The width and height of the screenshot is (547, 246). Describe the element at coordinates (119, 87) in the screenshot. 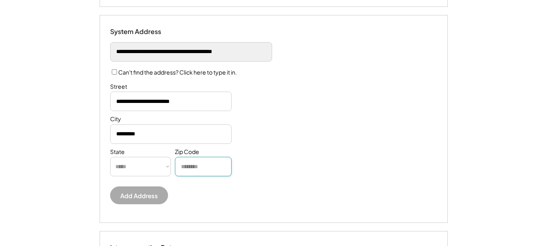

I see `div: Street` at that location.